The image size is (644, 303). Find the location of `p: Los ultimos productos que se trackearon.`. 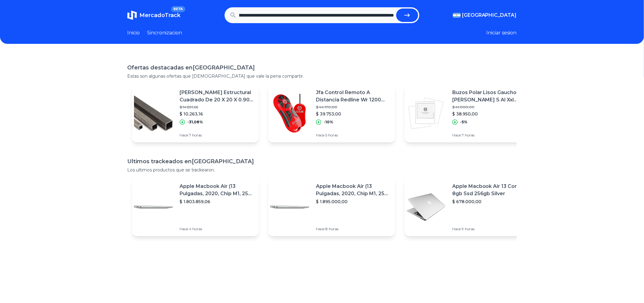

p: Los ultimos productos que se trackearon. is located at coordinates (322, 170).